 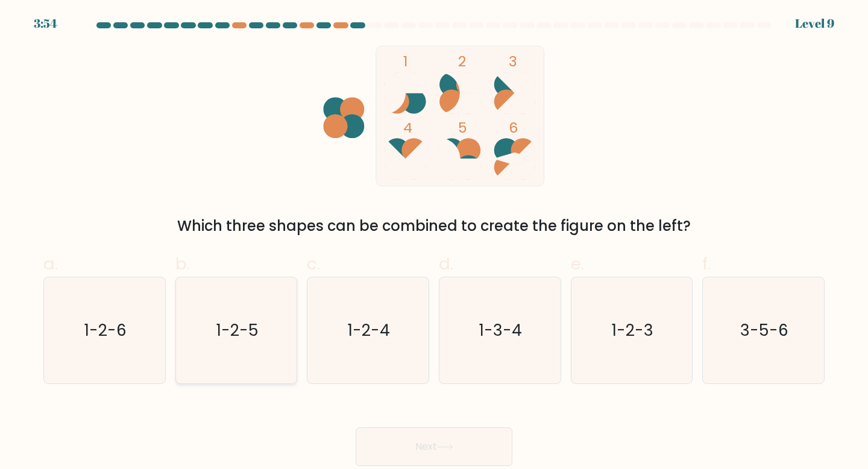 I want to click on text: 1-2-5, so click(x=238, y=330).